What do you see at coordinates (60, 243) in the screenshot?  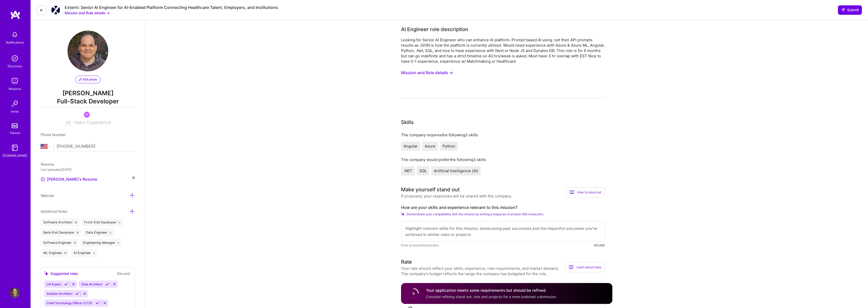 I see `div: Software Engineer` at bounding box center [60, 243].